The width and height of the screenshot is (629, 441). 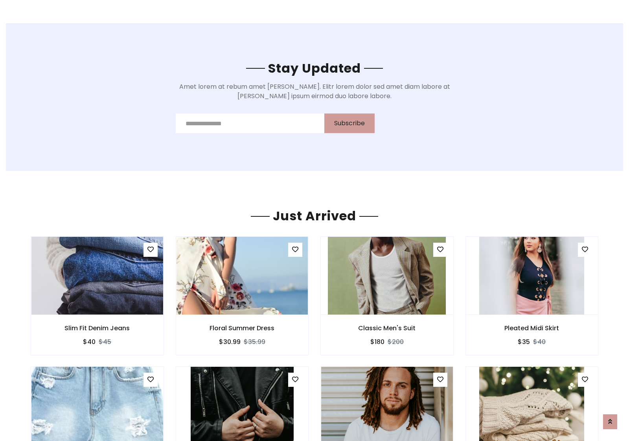 What do you see at coordinates (89, 342) in the screenshot?
I see `h6: $40` at bounding box center [89, 342].